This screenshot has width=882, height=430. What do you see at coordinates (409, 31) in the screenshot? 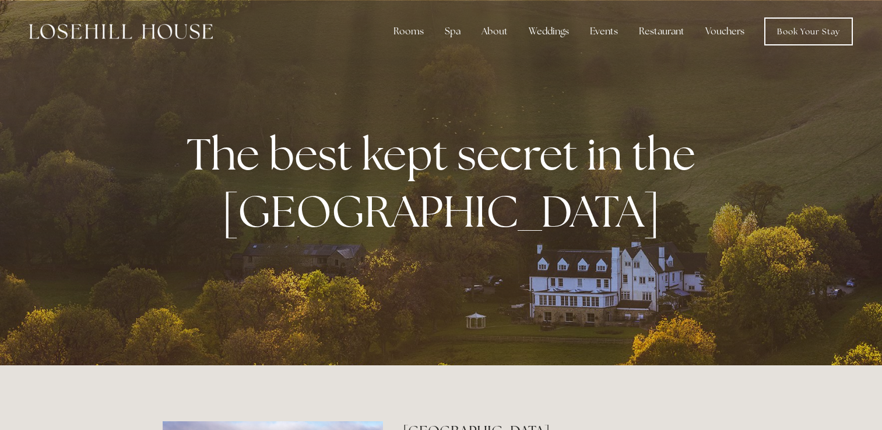
I see `div: Rooms` at bounding box center [409, 31].